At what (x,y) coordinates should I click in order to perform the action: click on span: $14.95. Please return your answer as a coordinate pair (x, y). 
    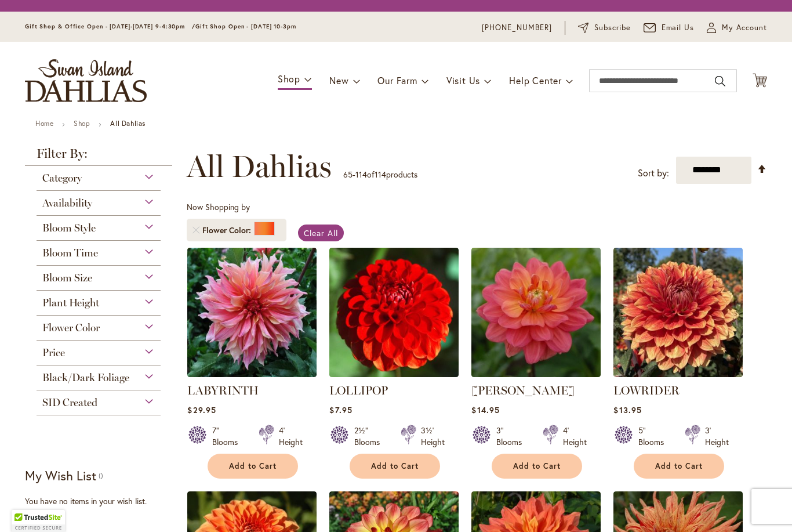
    Looking at the image, I should click on (486, 410).